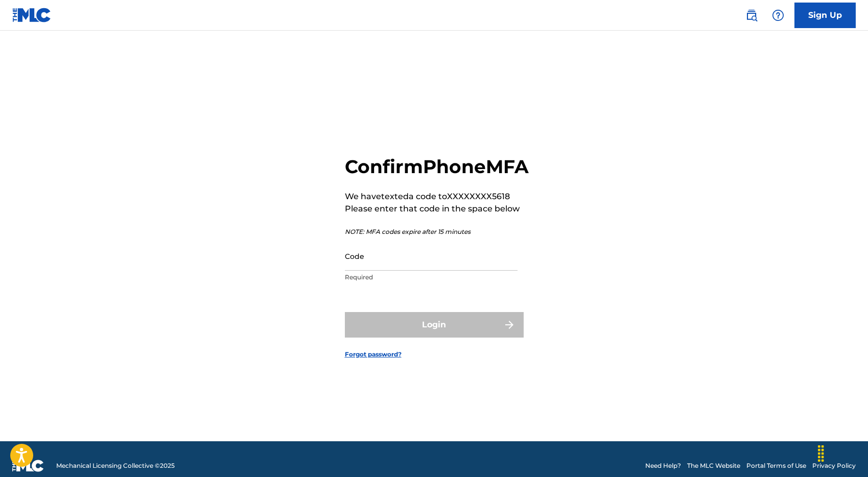 This screenshot has width=868, height=477. I want to click on img: help, so click(778, 15).